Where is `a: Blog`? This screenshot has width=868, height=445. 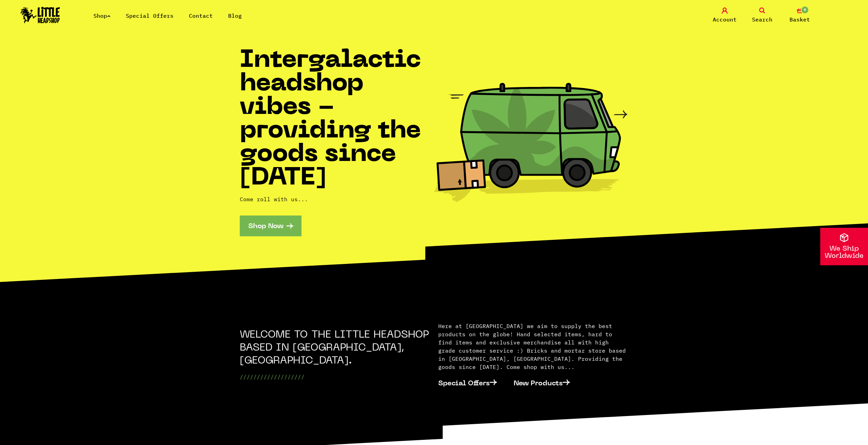
a: Blog is located at coordinates (235, 16).